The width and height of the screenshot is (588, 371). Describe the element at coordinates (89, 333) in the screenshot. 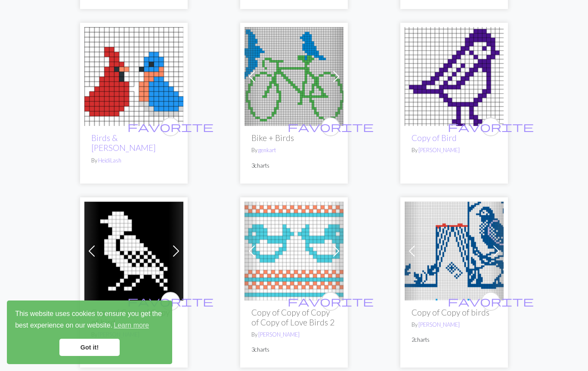

I see `div: cookieconsent` at that location.